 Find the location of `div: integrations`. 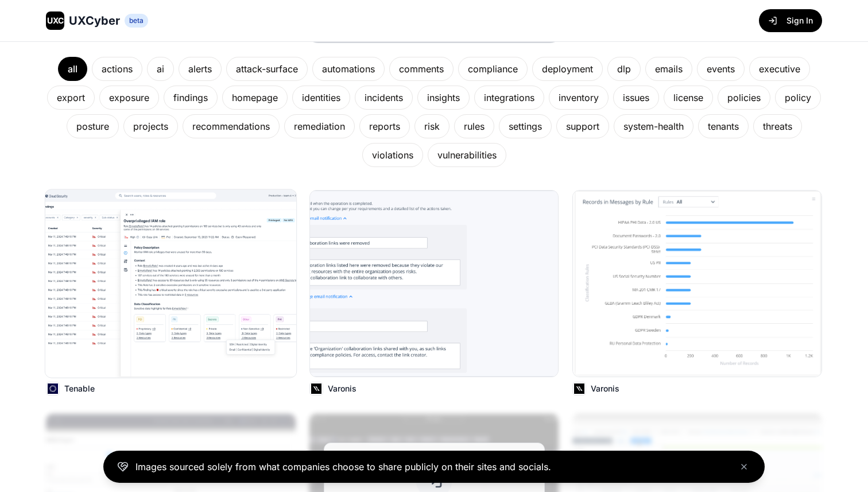

div: integrations is located at coordinates (509, 97).